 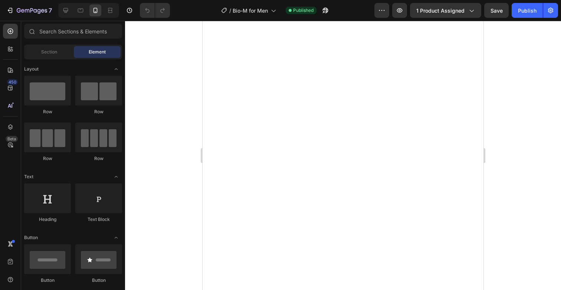 What do you see at coordinates (99, 219) in the screenshot?
I see `div: Text Block` at bounding box center [99, 219].